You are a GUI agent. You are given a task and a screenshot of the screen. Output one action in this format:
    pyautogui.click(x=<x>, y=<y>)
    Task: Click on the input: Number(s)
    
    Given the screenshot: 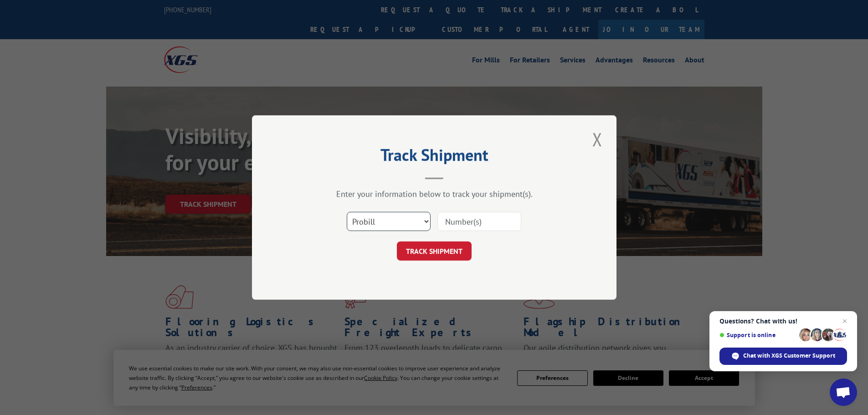 What is the action you would take?
    pyautogui.click(x=479, y=221)
    